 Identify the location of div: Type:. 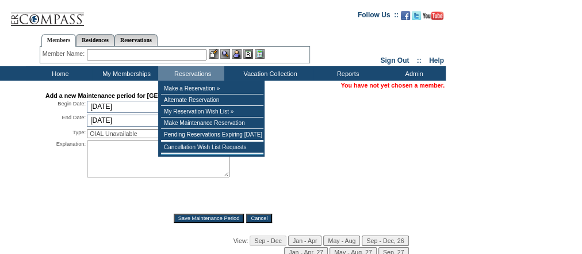
(66, 133).